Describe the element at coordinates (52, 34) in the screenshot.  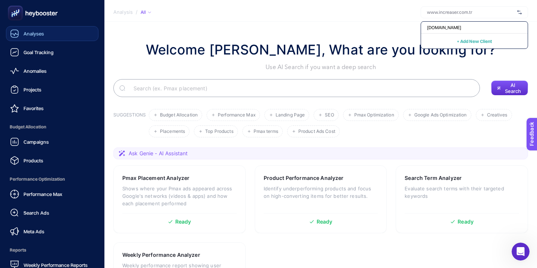
I see `a: Analyses` at that location.